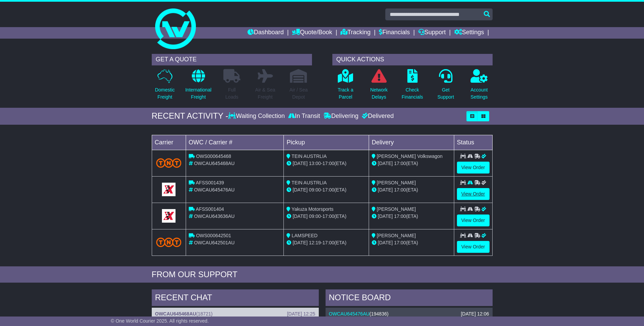 This screenshot has width=644, height=326. I want to click on span: LAMSPEED, so click(305, 236).